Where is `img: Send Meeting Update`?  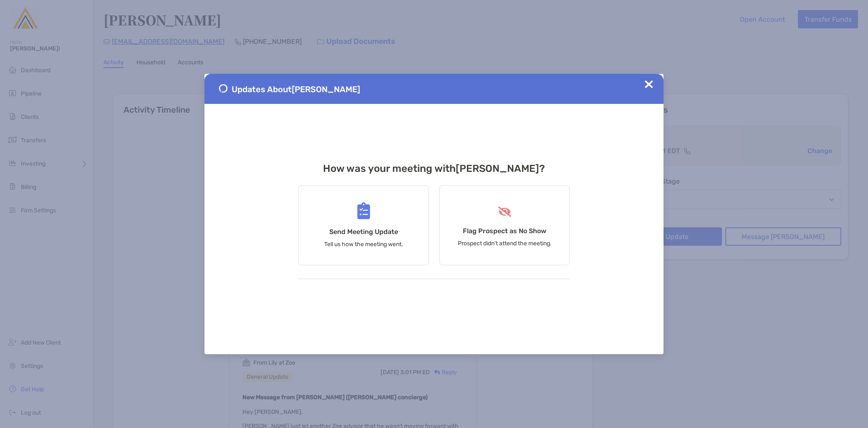 img: Send Meeting Update is located at coordinates (363, 210).